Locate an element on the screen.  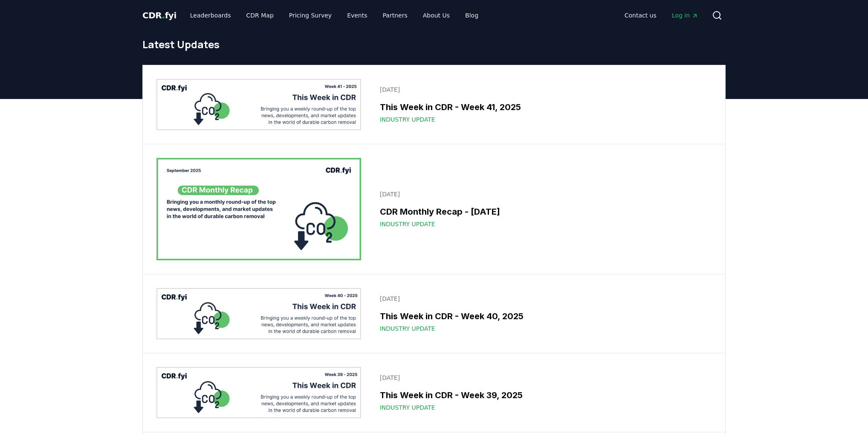
h3: This Week in CDR - Week 41, 2025 is located at coordinates (543, 107).